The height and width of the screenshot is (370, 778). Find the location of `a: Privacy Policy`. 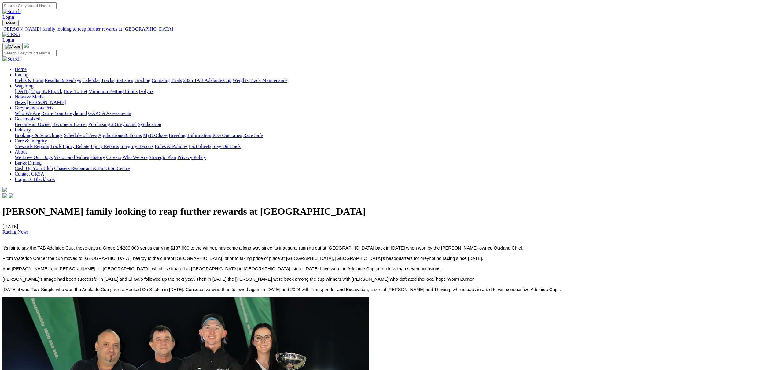

a: Privacy Policy is located at coordinates (192, 157).